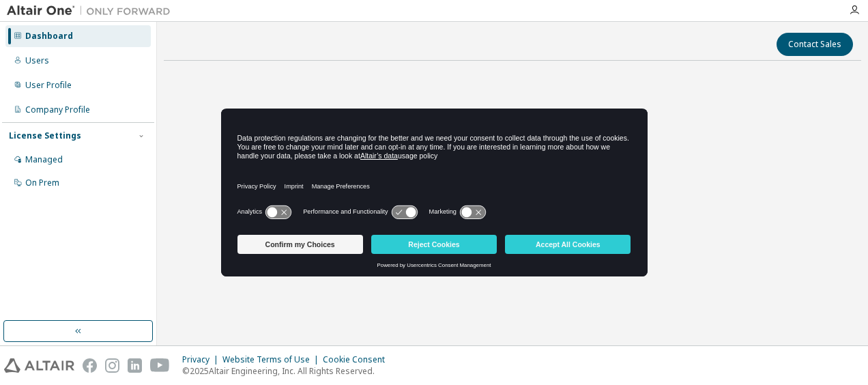 The image size is (868, 385). What do you see at coordinates (357, 360) in the screenshot?
I see `div: Cookie Consent` at bounding box center [357, 360].